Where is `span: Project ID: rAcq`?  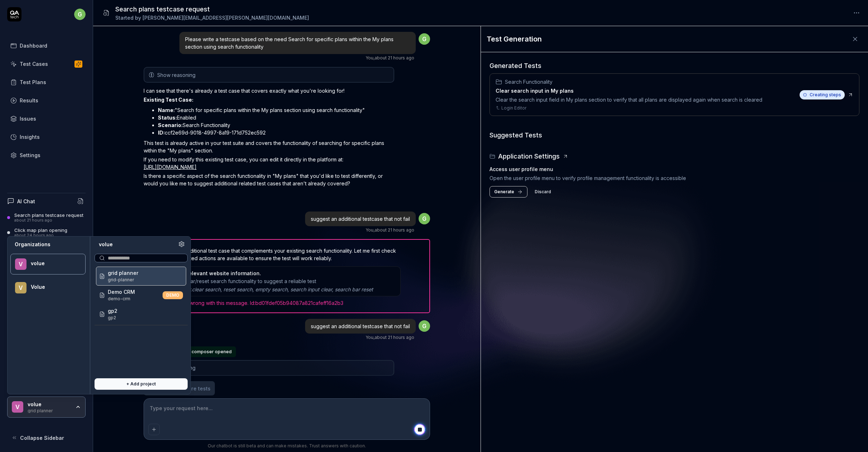 span: Project ID: rAcq is located at coordinates (121, 299).